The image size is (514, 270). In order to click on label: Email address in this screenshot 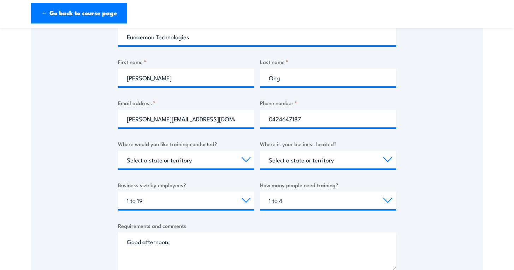, I will do `click(186, 103)`.